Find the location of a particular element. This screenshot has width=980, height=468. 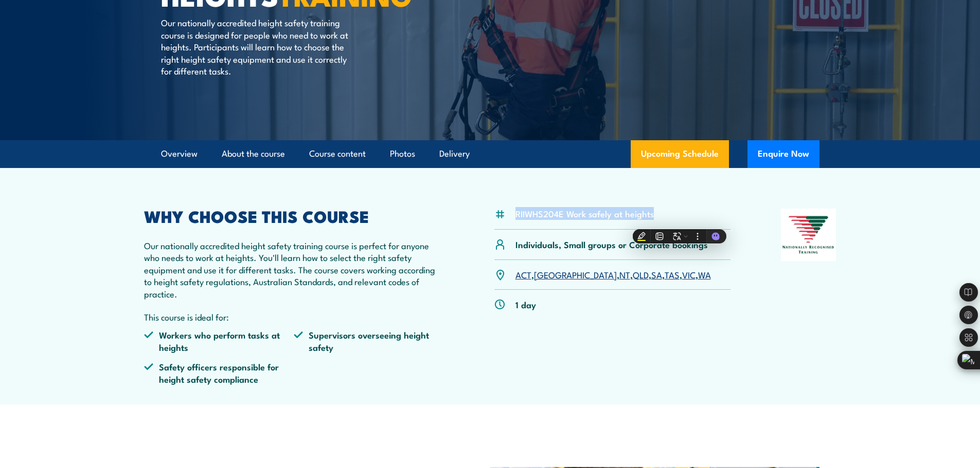

img: Nationally Recognised Training logo. is located at coordinates (808, 235).